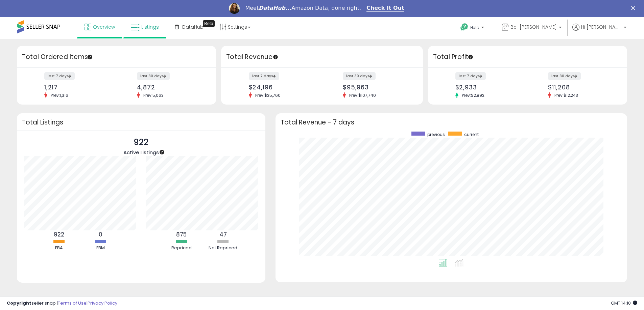 The width and height of the screenshot is (644, 310). What do you see at coordinates (144, 27) in the screenshot?
I see `a: Listings` at bounding box center [144, 27].